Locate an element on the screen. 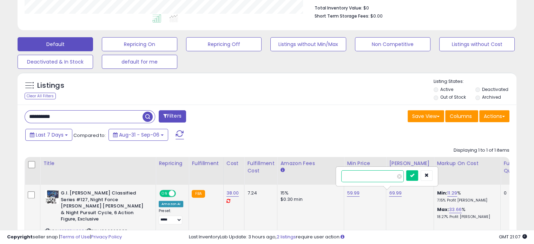 Image resolution: width=534 pixels, height=244 pixels. div: seller snap | | is located at coordinates (64, 237).